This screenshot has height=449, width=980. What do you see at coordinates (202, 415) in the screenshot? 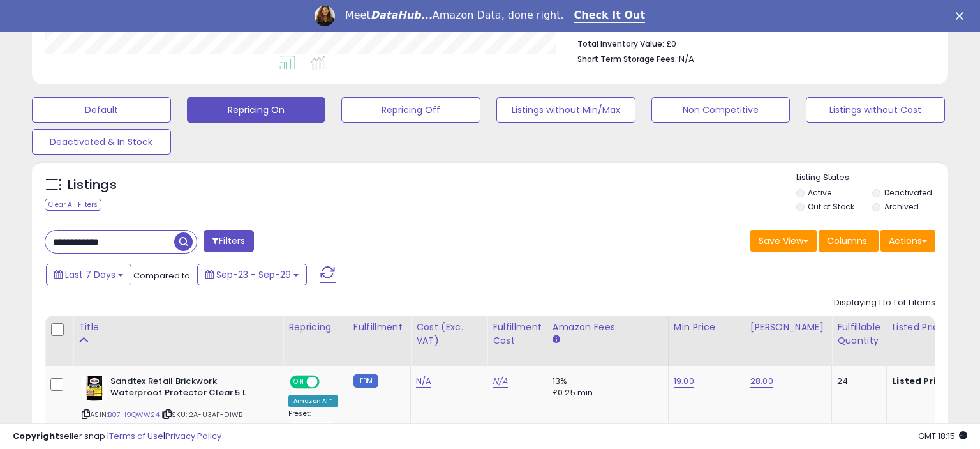
I see `span: | SKU: 2A-U3AF-D1WB` at bounding box center [202, 415].